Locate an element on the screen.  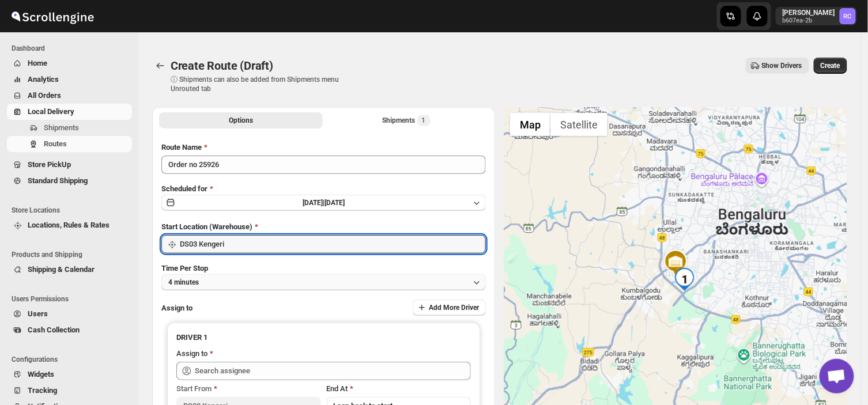
span: Locations, Rules & Rates is located at coordinates (69, 225).